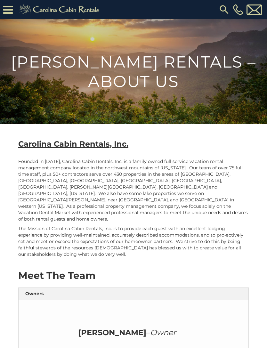  Describe the element at coordinates (57, 275) in the screenshot. I see `strong: Meet The Team` at that location.